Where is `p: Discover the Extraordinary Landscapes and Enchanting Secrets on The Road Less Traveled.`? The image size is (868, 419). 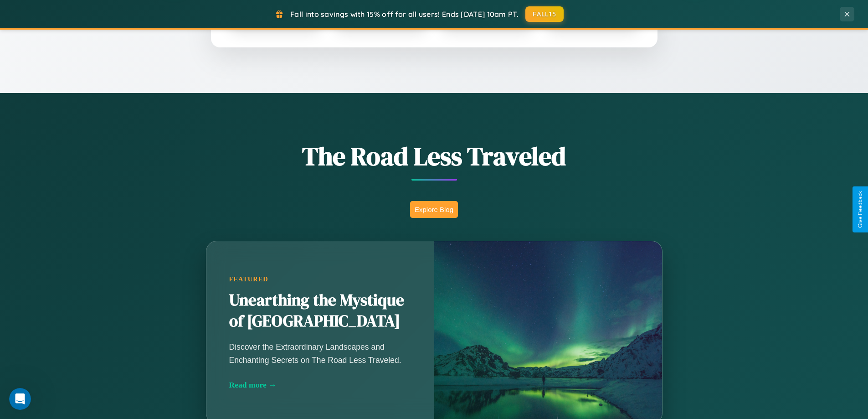
p: Discover the Extraordinary Landscapes and Enchanting Secrets on The Road Less Traveled. is located at coordinates (320, 353).